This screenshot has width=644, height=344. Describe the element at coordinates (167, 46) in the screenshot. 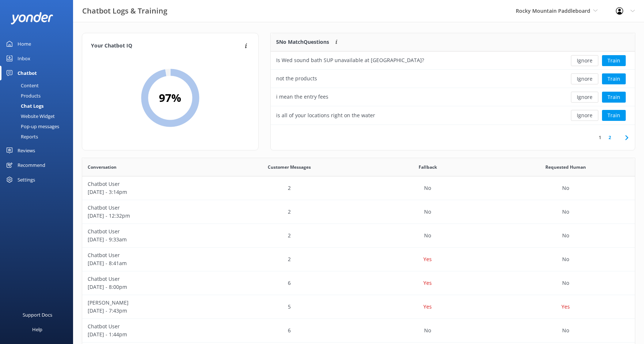

I see `h4: Your Chatbot IQ` at that location.